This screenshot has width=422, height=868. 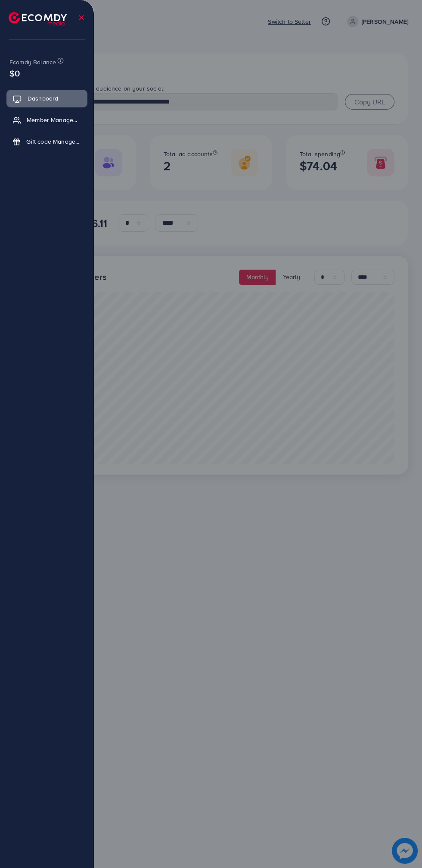 I want to click on a: Member Management, so click(x=47, y=120).